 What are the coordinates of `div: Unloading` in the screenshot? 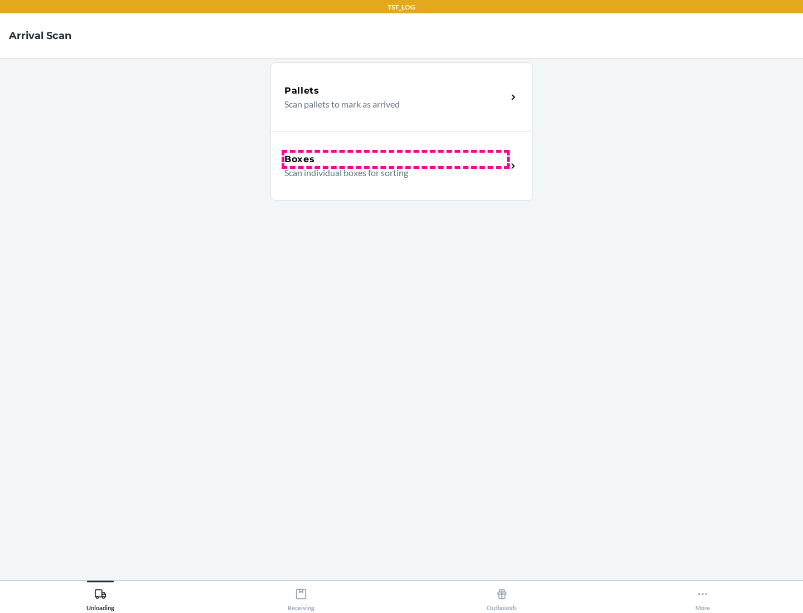 It's located at (100, 597).